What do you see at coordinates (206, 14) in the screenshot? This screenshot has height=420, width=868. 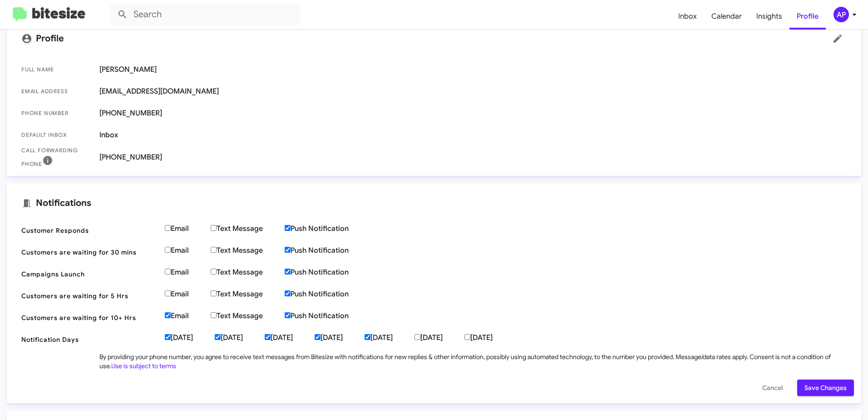 I see `input: Search` at bounding box center [206, 14].